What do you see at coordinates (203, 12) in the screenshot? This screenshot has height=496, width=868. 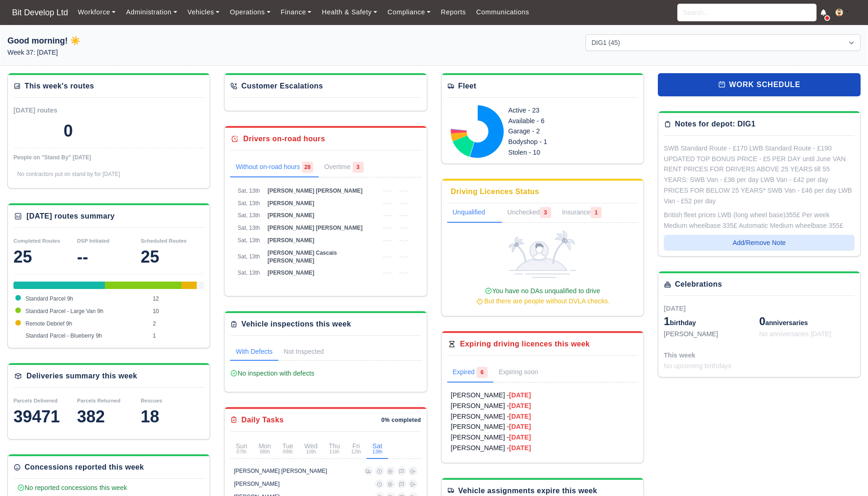 I see `a: Vehicles` at bounding box center [203, 12].